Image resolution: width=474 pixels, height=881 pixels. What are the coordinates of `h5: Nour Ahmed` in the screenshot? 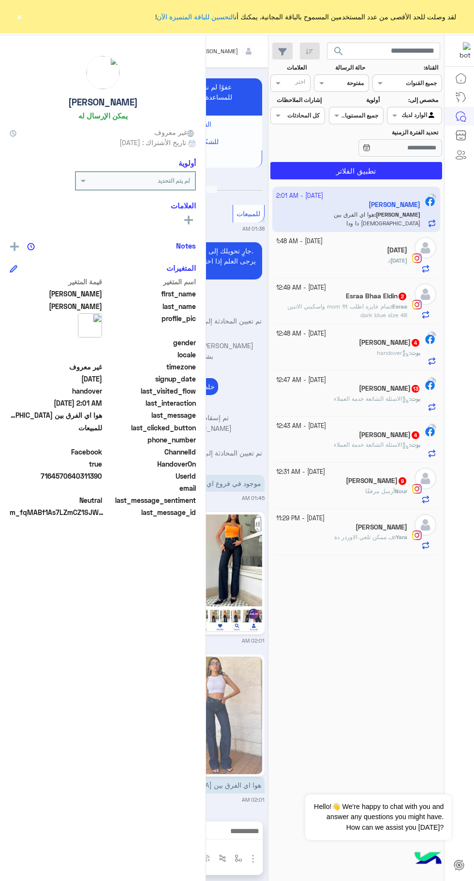 It's located at (376, 480).